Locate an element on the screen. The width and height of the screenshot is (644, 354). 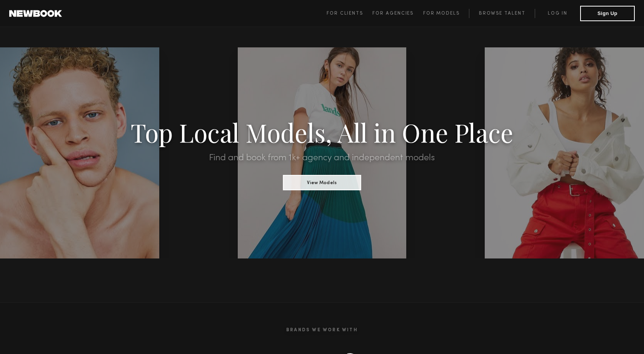
span: For Clients is located at coordinates (345, 14).